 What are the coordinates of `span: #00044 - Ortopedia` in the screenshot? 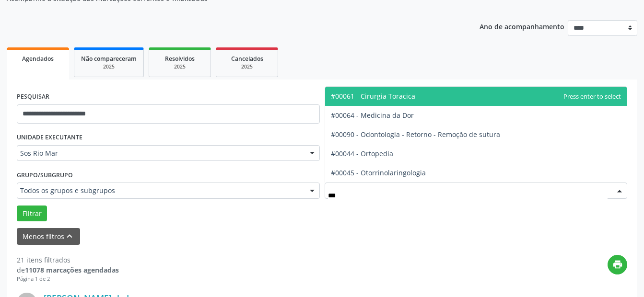 It's located at (362, 153).